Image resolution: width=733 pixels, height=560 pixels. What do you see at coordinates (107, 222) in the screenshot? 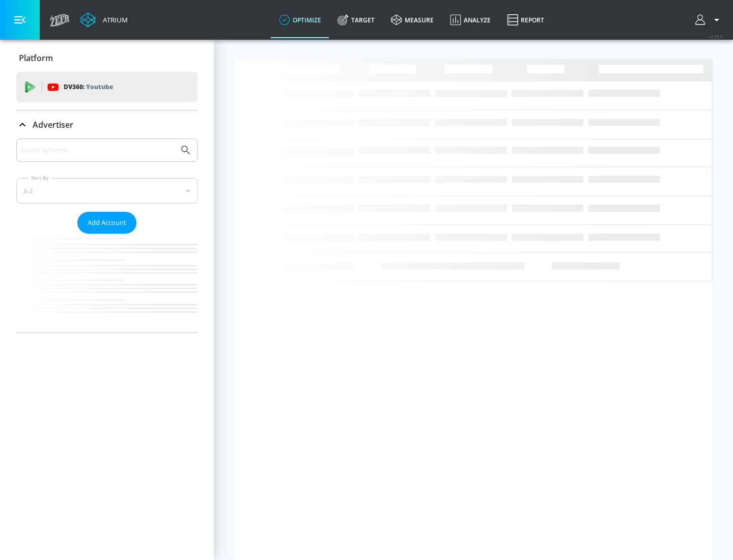
I see `span: Add Account` at bounding box center [107, 222].